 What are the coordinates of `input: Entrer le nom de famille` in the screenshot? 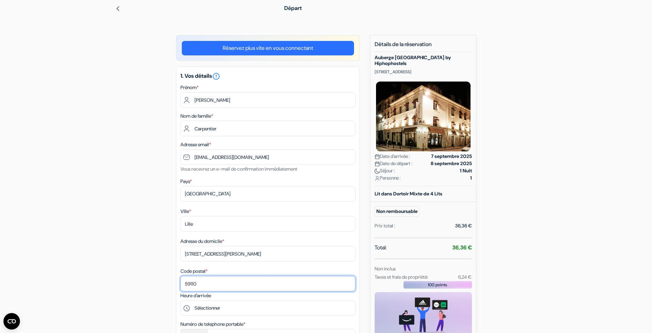 It's located at (268, 128).